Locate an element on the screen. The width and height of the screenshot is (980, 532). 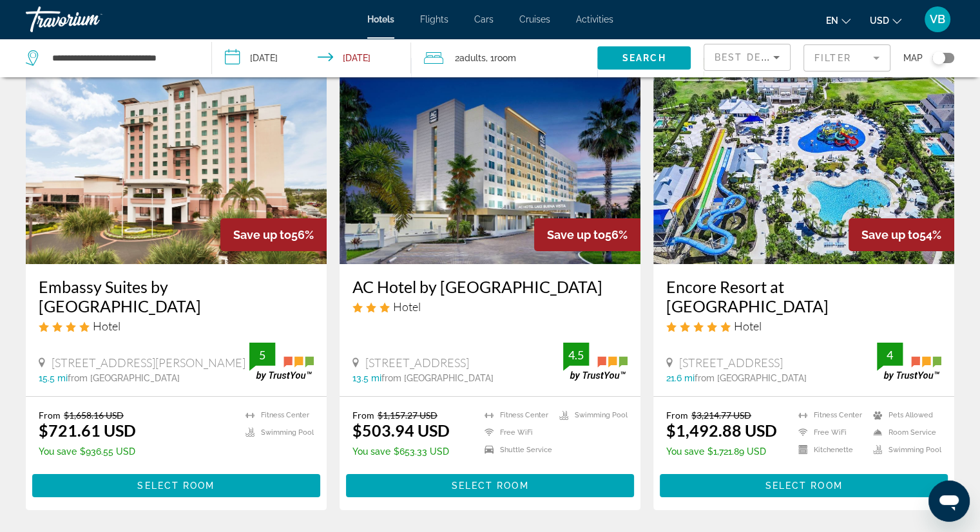
button: User Menu is located at coordinates (937, 19).